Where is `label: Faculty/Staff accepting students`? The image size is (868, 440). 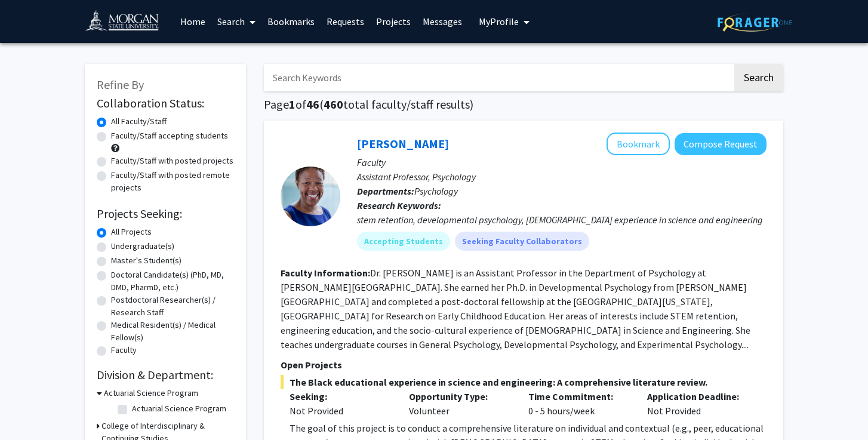
label: Faculty/Staff accepting students is located at coordinates (169, 136).